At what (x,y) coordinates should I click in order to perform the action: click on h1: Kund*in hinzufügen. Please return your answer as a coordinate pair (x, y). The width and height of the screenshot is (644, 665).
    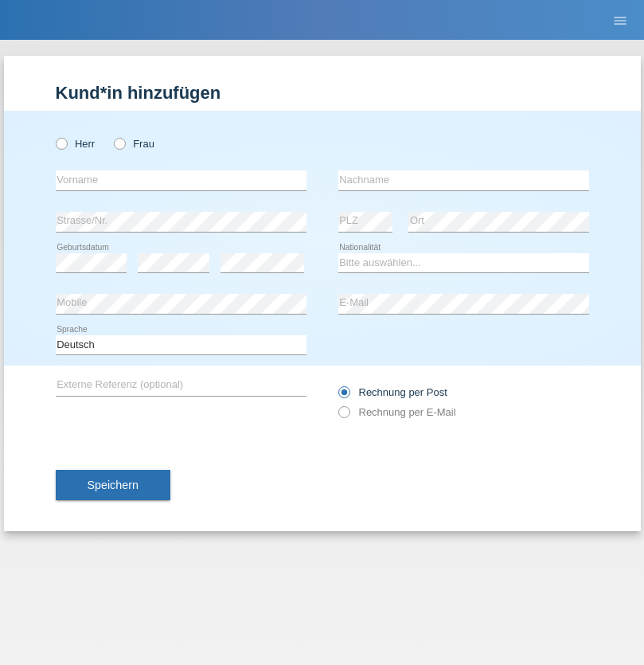
    Looking at the image, I should click on (322, 93).